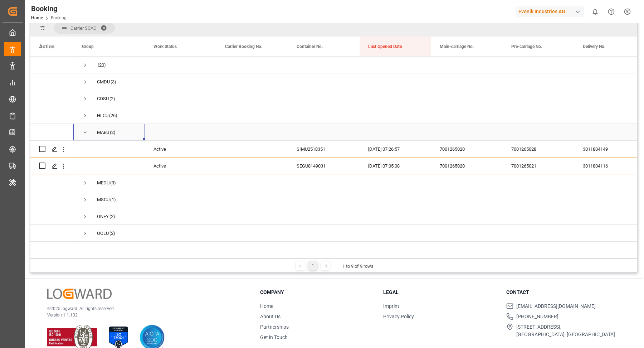  I want to click on div: MSCU, so click(103, 200).